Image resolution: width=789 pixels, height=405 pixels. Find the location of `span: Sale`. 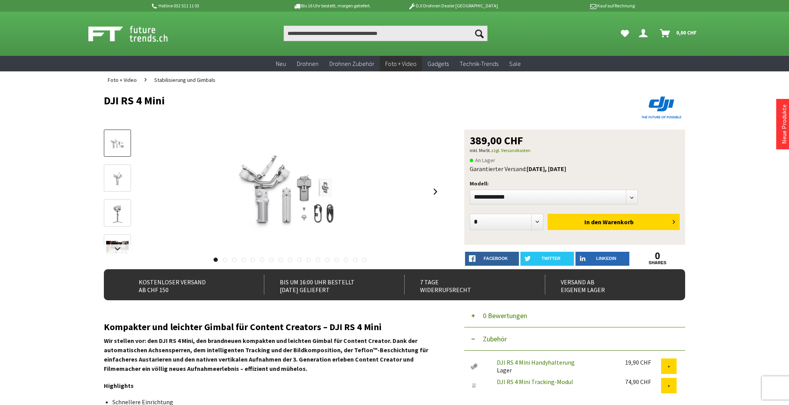

span: Sale is located at coordinates (515, 64).